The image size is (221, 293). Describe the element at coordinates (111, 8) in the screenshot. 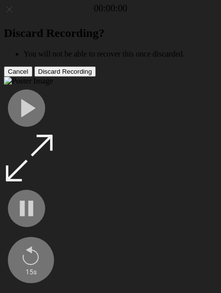

I see `a: 00:00:00` at that location.